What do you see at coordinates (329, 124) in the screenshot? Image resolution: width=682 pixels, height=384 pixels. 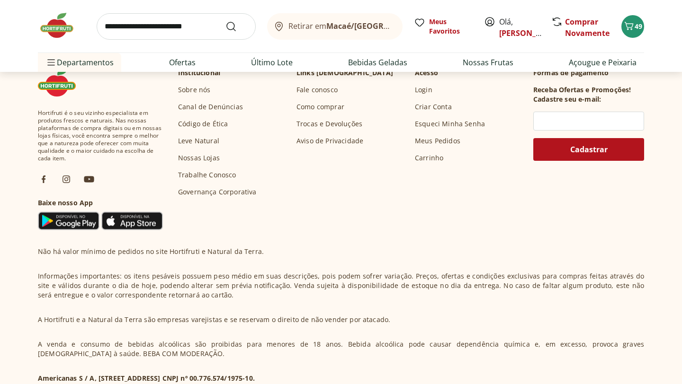 I see `a: Trocas e Devoluções` at bounding box center [329, 124].